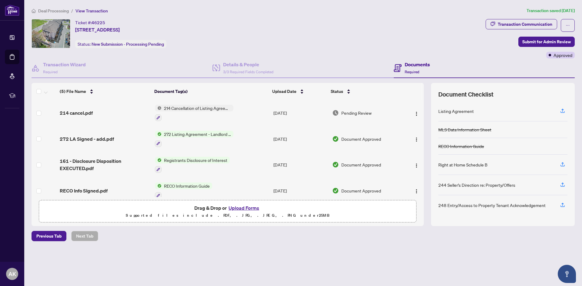 The height and width of the screenshot is (286, 582). What do you see at coordinates (567, 274) in the screenshot?
I see `button: Open asap` at bounding box center [567, 274].